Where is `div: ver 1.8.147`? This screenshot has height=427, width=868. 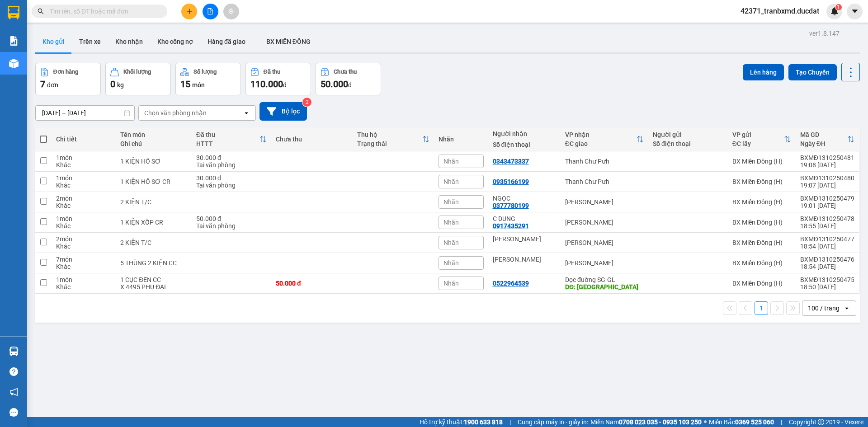 div: ver 1.8.147 is located at coordinates (825, 33).